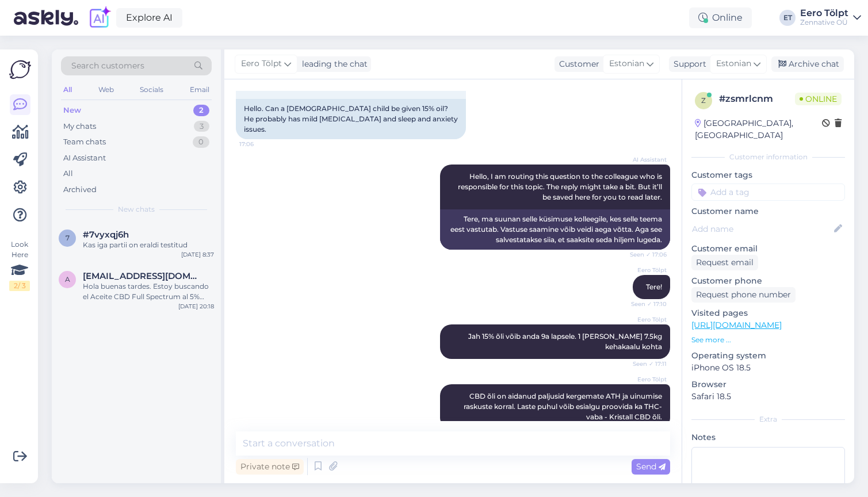 Image resolution: width=868 pixels, height=497 pixels. What do you see at coordinates (152, 90) in the screenshot?
I see `div: Socials` at bounding box center [152, 90].